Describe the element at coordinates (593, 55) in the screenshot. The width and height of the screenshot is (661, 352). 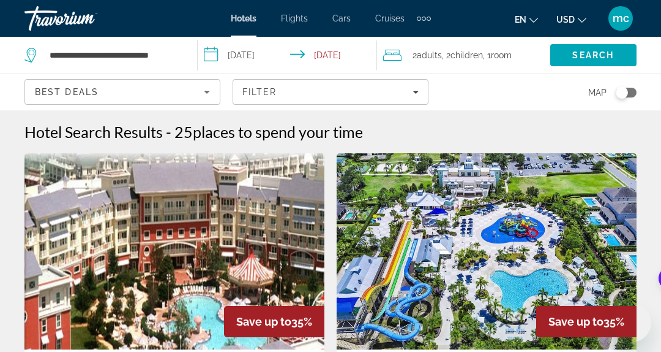
I see `span: Search` at that location.